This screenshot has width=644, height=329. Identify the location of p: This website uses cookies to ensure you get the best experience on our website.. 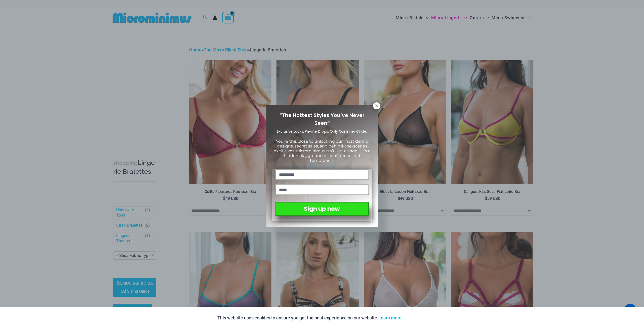
(310, 318).